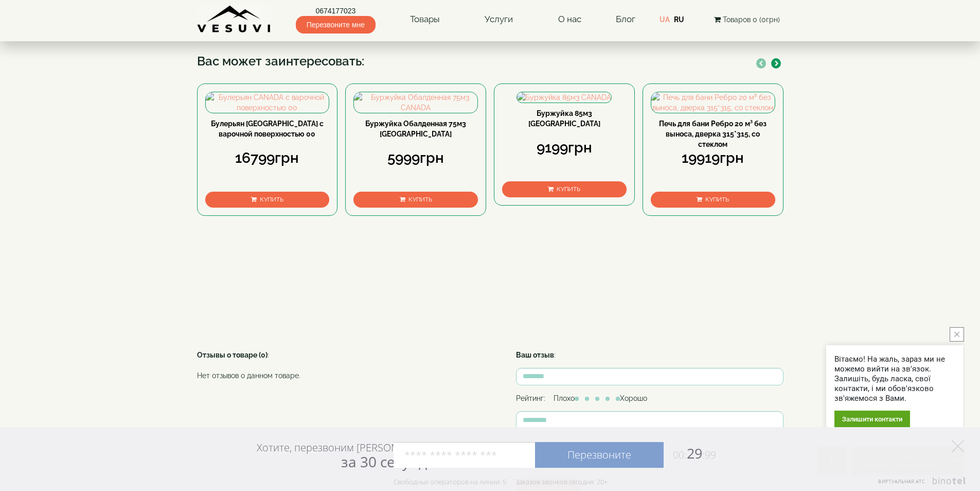 The height and width of the screenshot is (491, 980). What do you see at coordinates (267, 102) in the screenshot?
I see `img: Булерьян CANADA с варочной поверхностью 00` at bounding box center [267, 102].